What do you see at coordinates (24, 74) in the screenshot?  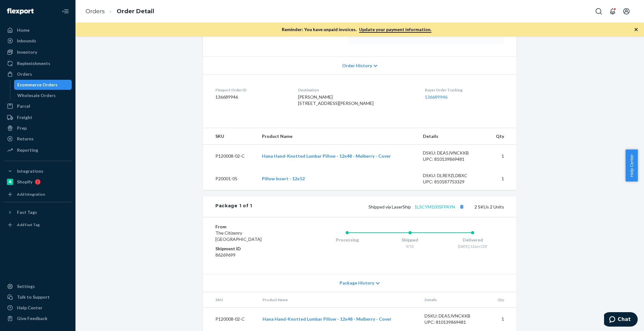 I see `div: Orders` at bounding box center [24, 74].